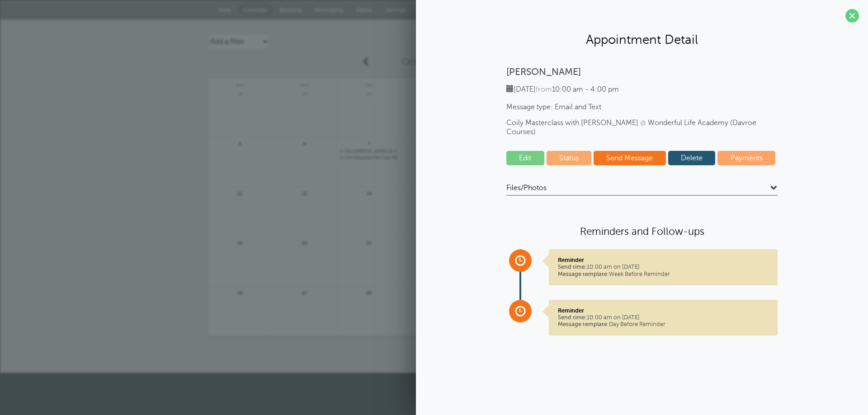 The width and height of the screenshot is (868, 415). What do you see at coordinates (240, 193) in the screenshot?
I see `span: 12` at bounding box center [240, 193].